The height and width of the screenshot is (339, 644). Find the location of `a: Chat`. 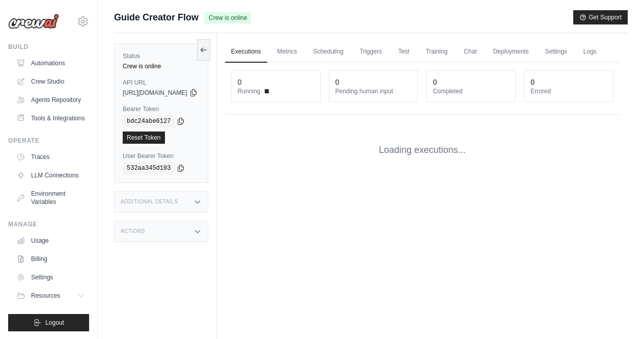

a: Chat is located at coordinates (470, 52).